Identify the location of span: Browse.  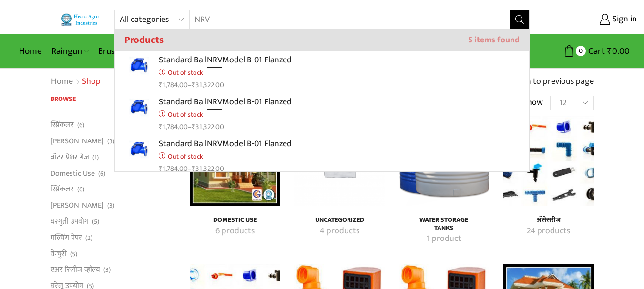
(63, 98).